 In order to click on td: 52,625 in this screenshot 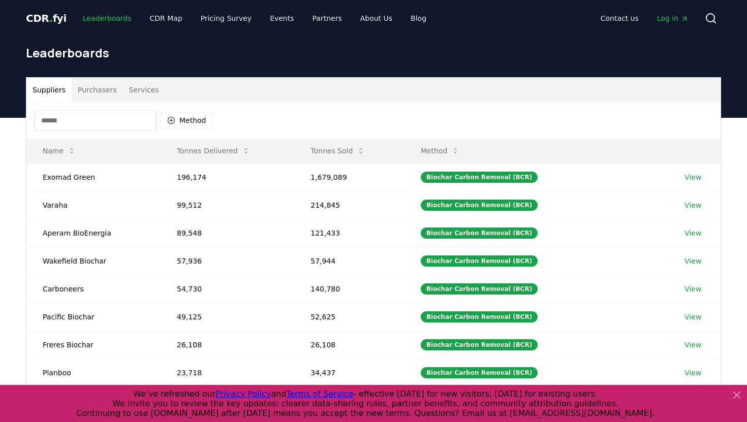, I will do `click(349, 316)`.